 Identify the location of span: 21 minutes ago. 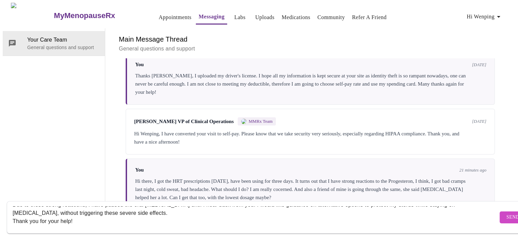
(473, 170).